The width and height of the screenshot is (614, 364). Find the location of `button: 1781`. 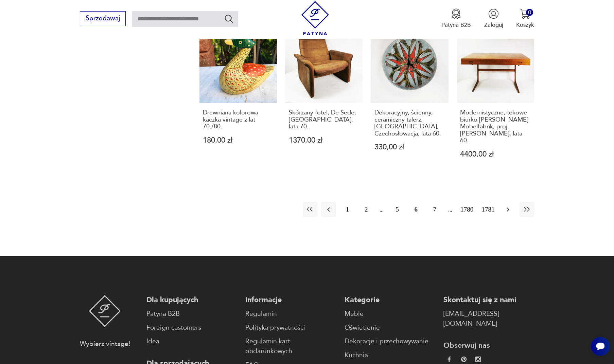

button: 1781 is located at coordinates (488, 209).